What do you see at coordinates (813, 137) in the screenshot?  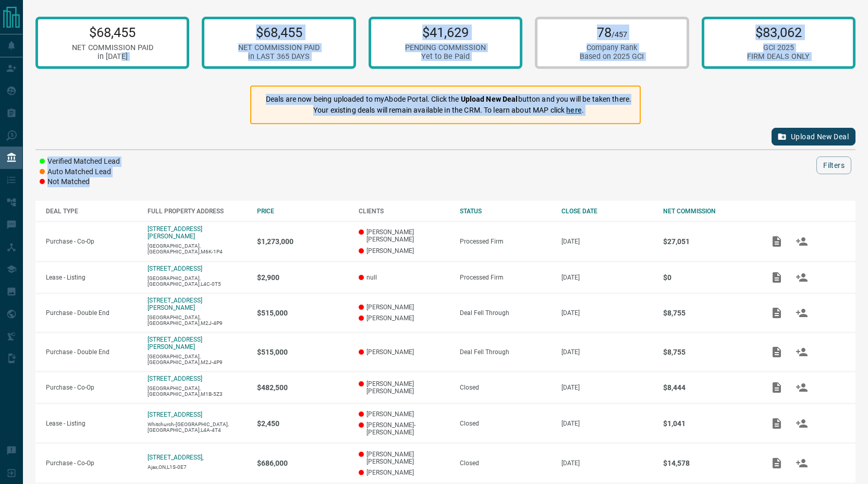 I see `button: Upload New Deal` at bounding box center [813, 137].